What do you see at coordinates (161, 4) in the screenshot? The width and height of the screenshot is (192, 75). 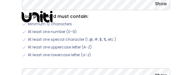 I see `span: Show` at bounding box center [161, 4].